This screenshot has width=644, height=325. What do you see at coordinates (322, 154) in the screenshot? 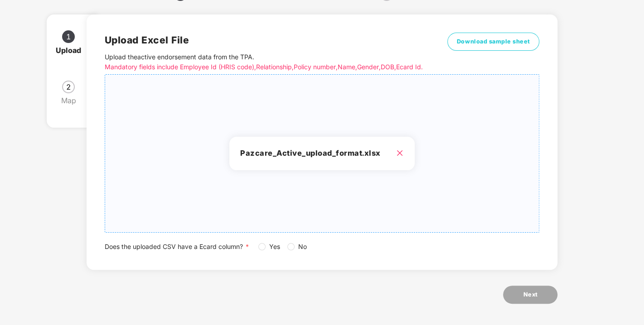
I see `span: Pazcare_Active_upload_format.xlsx close` at bounding box center [322, 154].